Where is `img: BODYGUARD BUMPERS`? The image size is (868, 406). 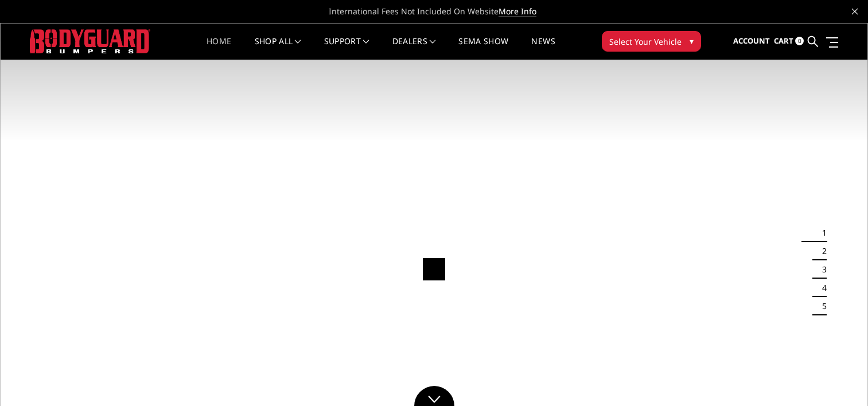 img: BODYGUARD BUMPERS is located at coordinates (90, 41).